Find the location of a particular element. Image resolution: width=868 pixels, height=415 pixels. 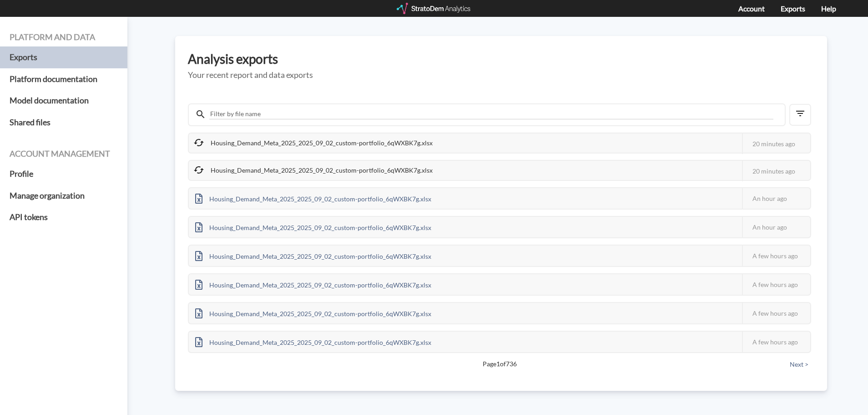

a: Profile is located at coordinates (64, 174).